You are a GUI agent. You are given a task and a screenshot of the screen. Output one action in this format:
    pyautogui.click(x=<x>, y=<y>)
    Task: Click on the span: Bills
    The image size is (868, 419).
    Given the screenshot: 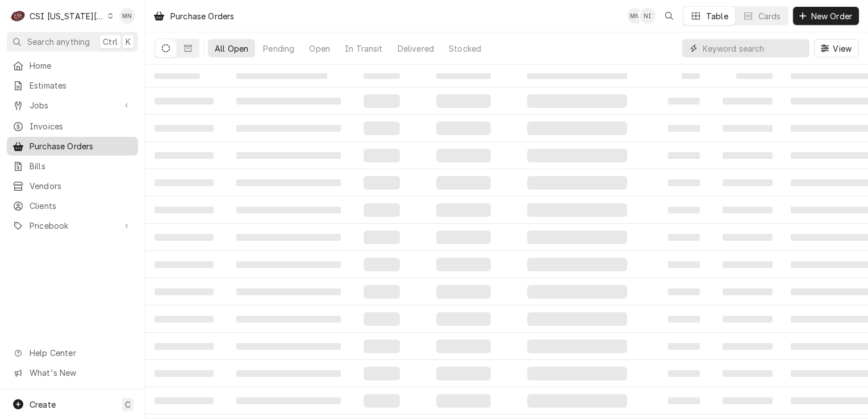 What is the action you would take?
    pyautogui.click(x=81, y=166)
    